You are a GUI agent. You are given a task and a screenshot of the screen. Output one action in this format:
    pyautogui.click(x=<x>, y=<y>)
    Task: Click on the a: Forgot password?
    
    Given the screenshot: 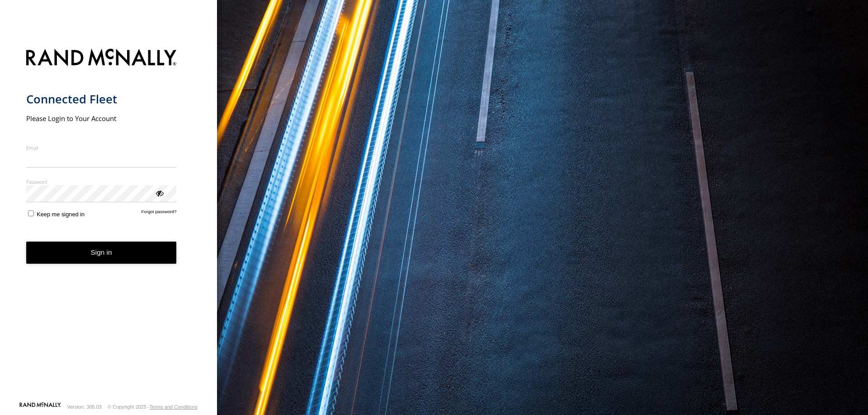 What is the action you would take?
    pyautogui.click(x=159, y=213)
    